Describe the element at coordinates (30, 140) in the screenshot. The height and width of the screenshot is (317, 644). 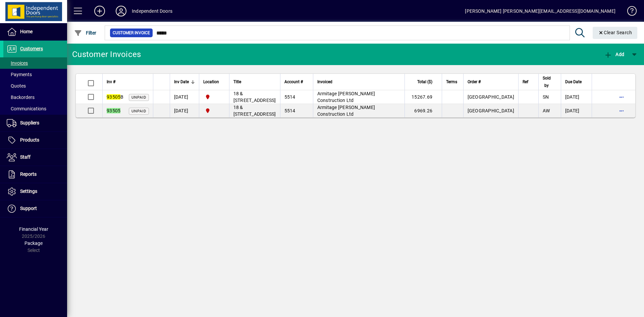
I see `span: Products` at that location.